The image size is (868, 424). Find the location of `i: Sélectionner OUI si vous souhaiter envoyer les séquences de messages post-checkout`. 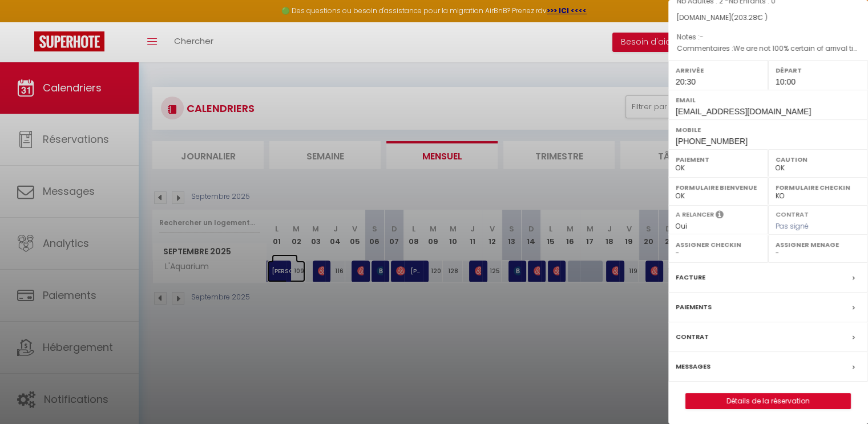

i: Sélectionner OUI si vous souhaiter envoyer les séquences de messages post-checkout is located at coordinates (720, 216).